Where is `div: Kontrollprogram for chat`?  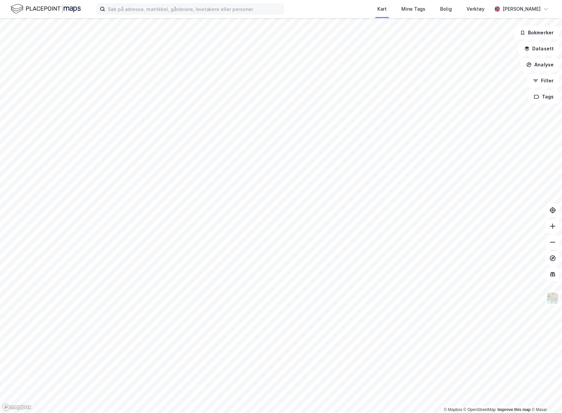 div: Kontrollprogram for chat is located at coordinates (545, 397).